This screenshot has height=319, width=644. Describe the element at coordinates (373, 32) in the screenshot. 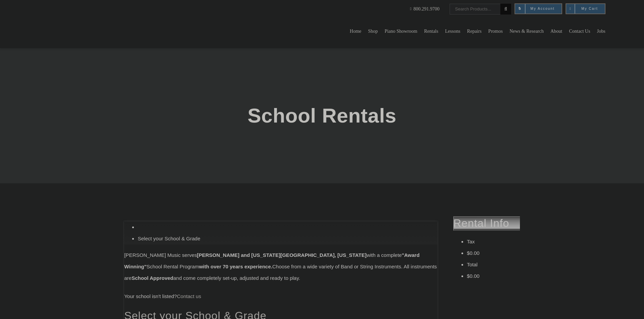

I see `a: Shop` at that location.